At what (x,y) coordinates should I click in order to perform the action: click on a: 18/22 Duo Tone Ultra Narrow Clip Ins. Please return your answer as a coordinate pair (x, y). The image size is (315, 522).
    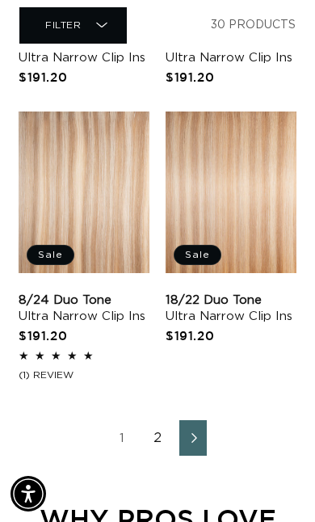
    Looking at the image, I should click on (231, 309).